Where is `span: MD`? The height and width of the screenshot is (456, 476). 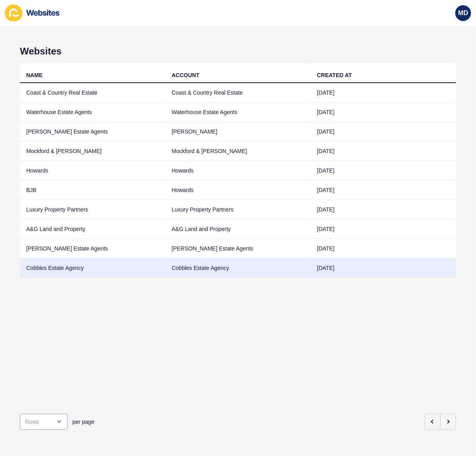
span: MD is located at coordinates (463, 13).